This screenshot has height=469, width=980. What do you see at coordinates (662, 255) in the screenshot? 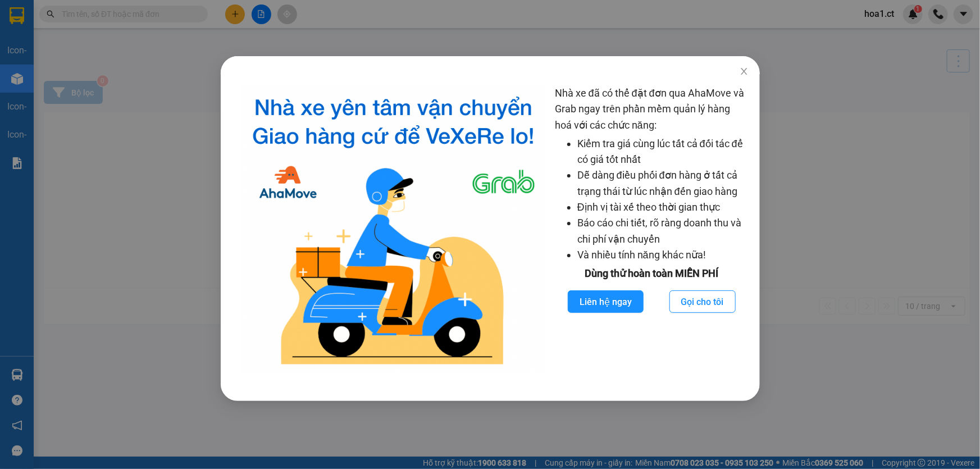
I see `li: Và nhiều tính năng khác nữa!` at bounding box center [662, 255].